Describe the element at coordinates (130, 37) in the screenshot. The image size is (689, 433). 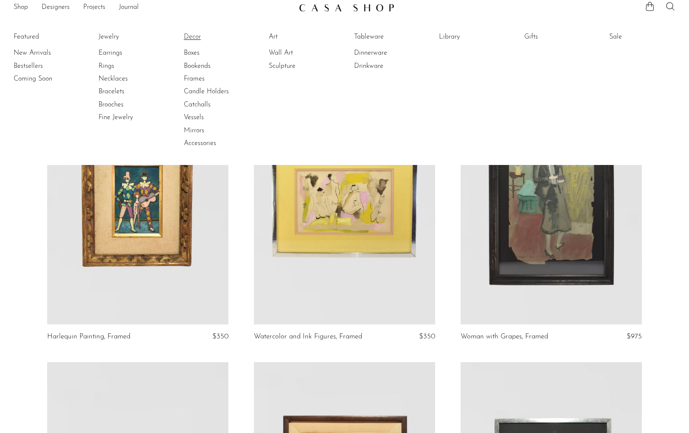
I see `a: Jewelry` at that location.